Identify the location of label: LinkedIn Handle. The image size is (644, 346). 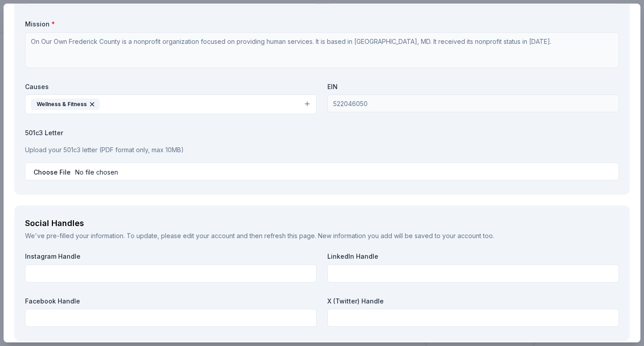
(473, 257).